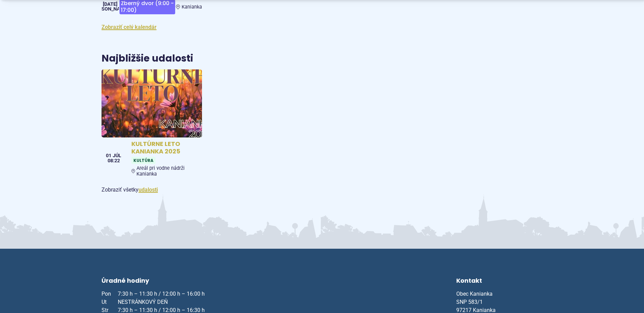  Describe the element at coordinates (108, 155) in the screenshot. I see `span: 01` at that location.